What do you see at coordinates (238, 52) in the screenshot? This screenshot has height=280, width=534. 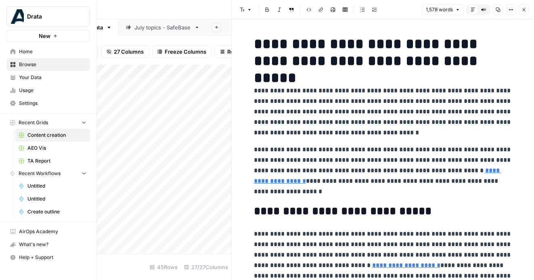 I see `button: Row Height` at bounding box center [238, 52].